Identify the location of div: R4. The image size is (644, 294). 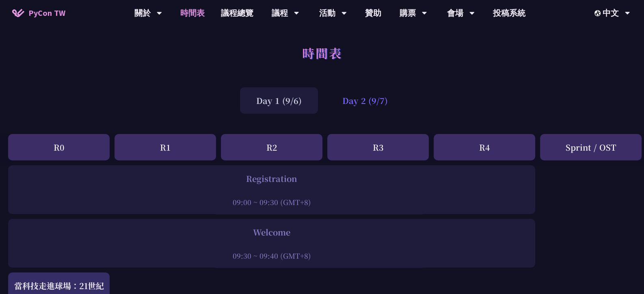
(485, 147).